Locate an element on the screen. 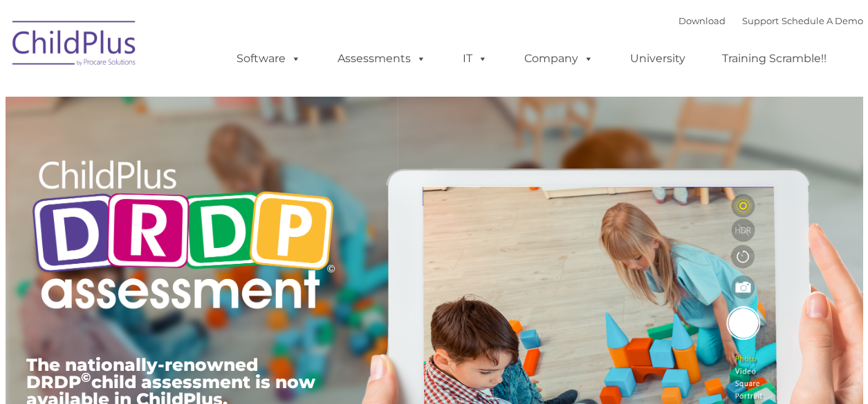  a: Download is located at coordinates (702, 21).